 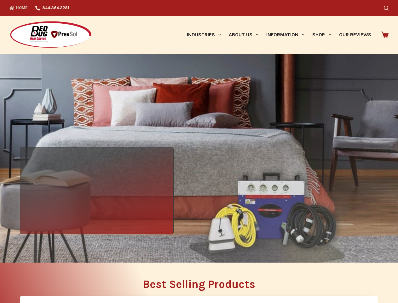 I want to click on nav: Primary, so click(x=279, y=35).